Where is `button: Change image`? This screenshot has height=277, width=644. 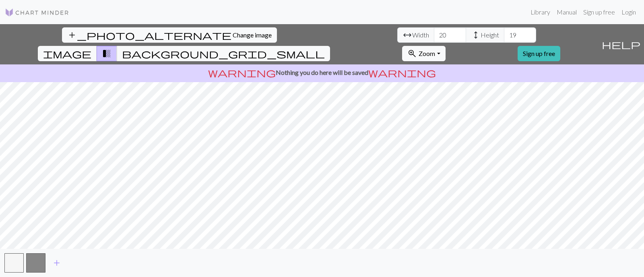 button: Change image is located at coordinates (170, 35).